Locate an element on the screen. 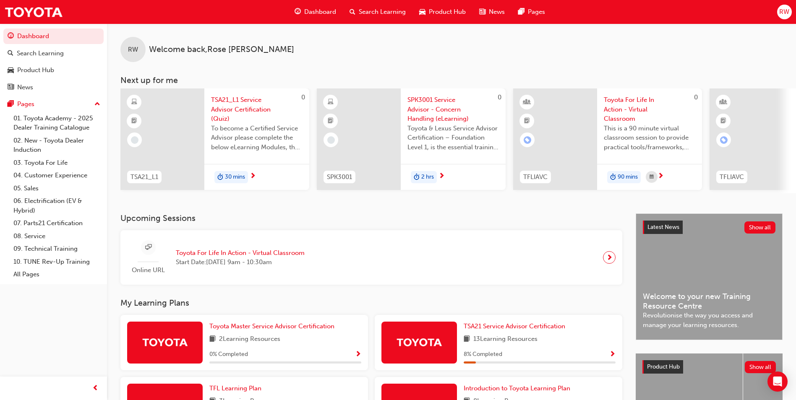 Image resolution: width=796 pixels, height=400 pixels. span: 2 hrs is located at coordinates (428, 177).